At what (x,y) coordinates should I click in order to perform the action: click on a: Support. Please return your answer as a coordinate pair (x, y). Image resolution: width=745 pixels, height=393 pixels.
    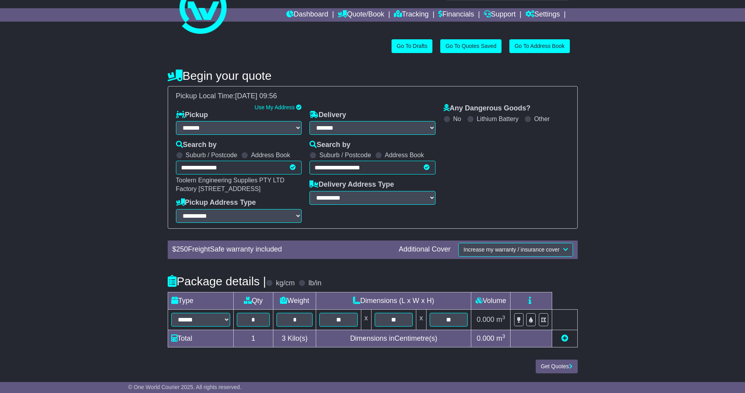
    Looking at the image, I should click on (500, 15).